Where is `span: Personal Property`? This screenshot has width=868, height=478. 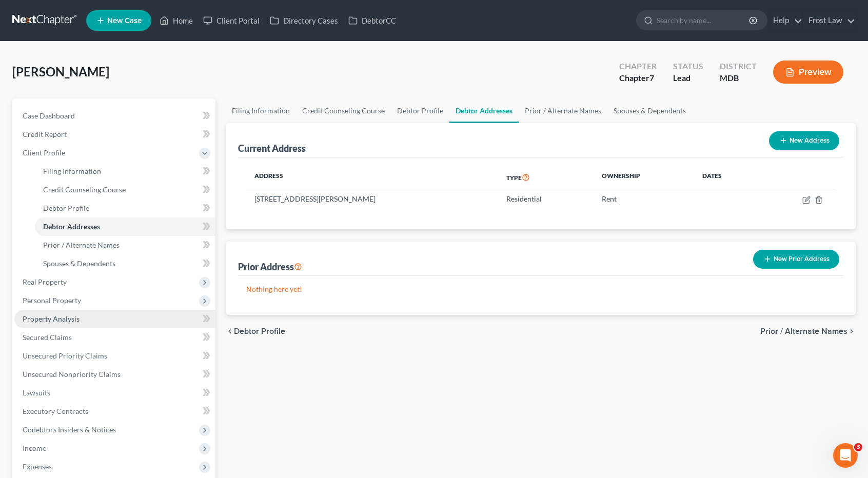 span: Personal Property is located at coordinates (52, 300).